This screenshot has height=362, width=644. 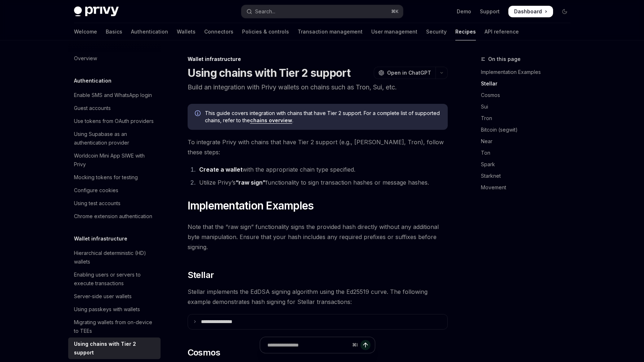 I want to click on svg: Info, so click(x=198, y=114).